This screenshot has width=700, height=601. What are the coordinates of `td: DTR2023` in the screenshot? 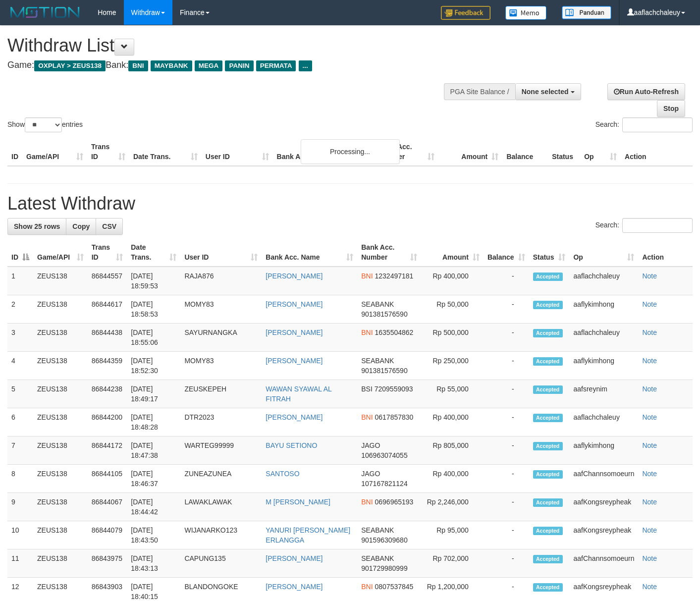 It's located at (221, 422).